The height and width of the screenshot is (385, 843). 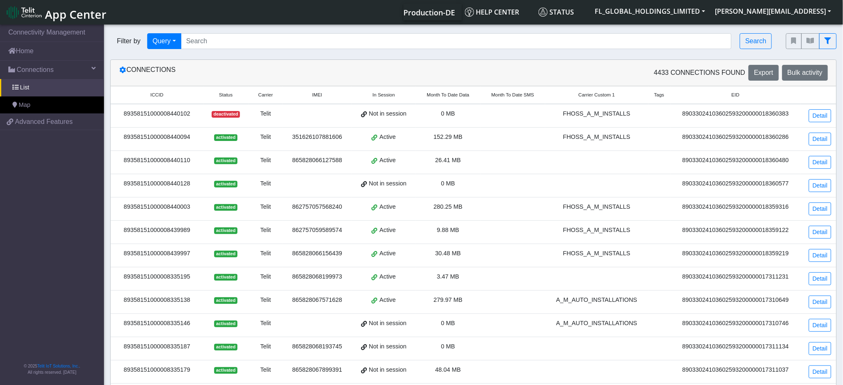 I want to click on span: 152.29 MB, so click(x=448, y=137).